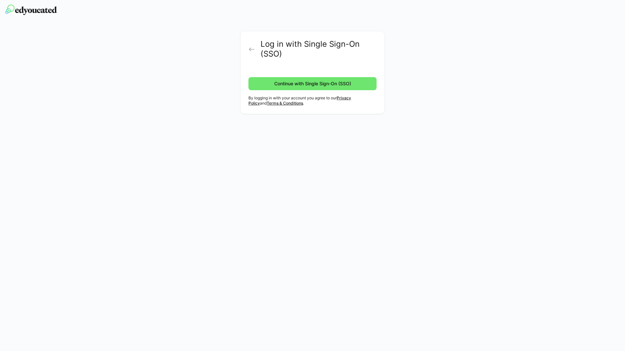 The width and height of the screenshot is (625, 351). I want to click on span: Continue with Single Sign-On (SSO), so click(313, 84).